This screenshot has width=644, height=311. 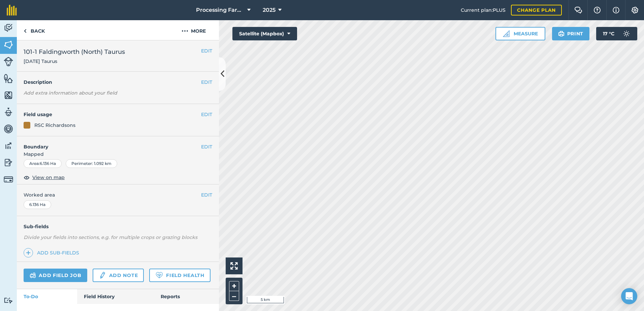 I want to click on button: More, so click(x=193, y=30).